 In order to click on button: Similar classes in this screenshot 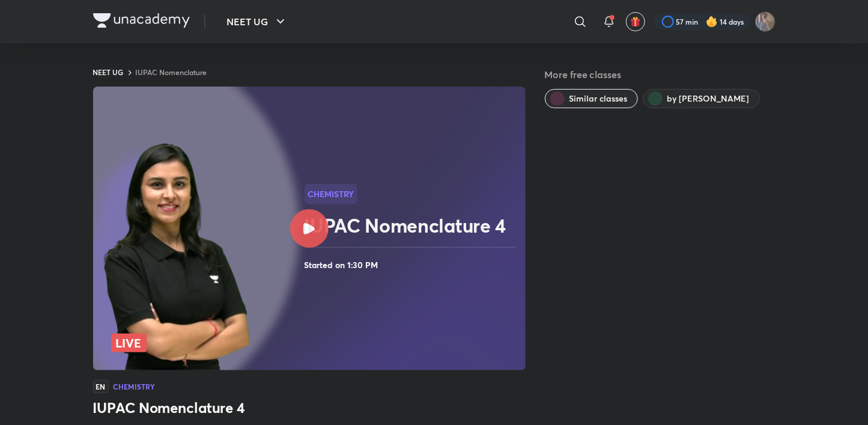, I will do `click(591, 98)`.